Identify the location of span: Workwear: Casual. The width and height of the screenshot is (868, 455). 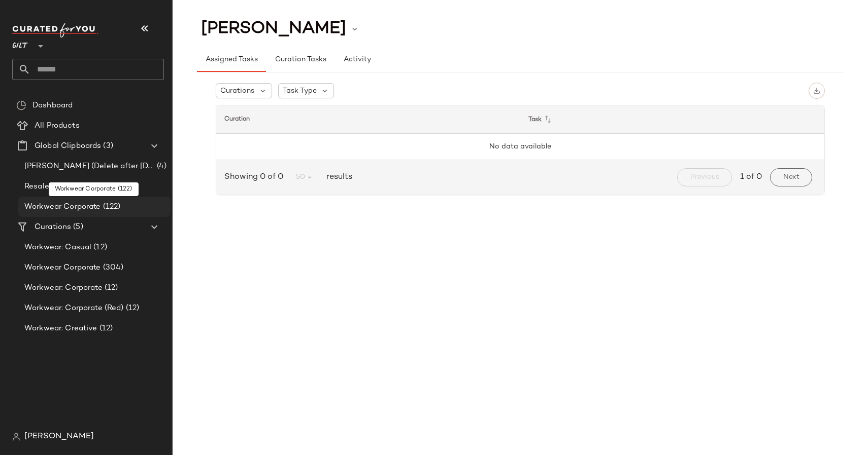
(58, 247).